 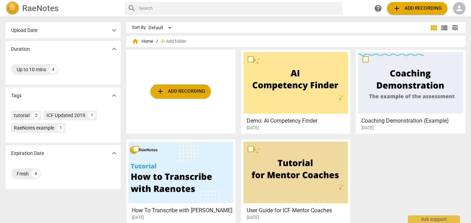 What do you see at coordinates (298, 121) in the screenshot?
I see `h3: Demo: AI Competency Finder` at bounding box center [298, 121].